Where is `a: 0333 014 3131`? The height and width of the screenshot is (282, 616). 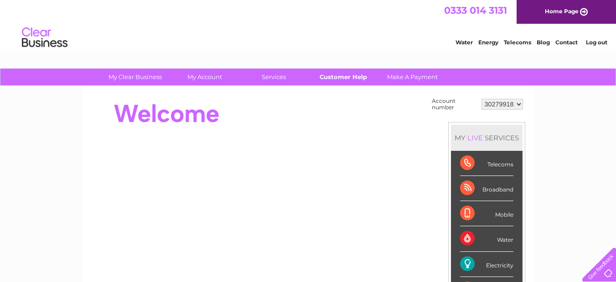 a: 0333 014 3131 is located at coordinates (476, 10).